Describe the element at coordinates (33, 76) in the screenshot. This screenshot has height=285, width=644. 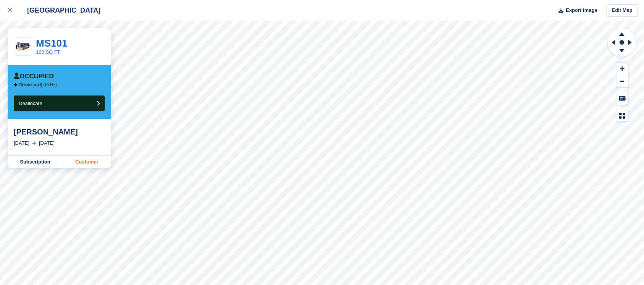
I see `div: Occupied` at that location.